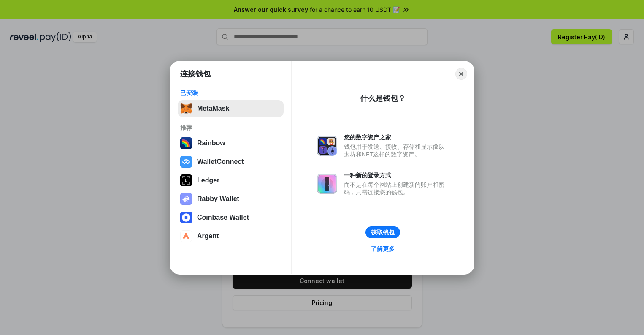  I want to click on div: 什么是钱包？, so click(383, 98).